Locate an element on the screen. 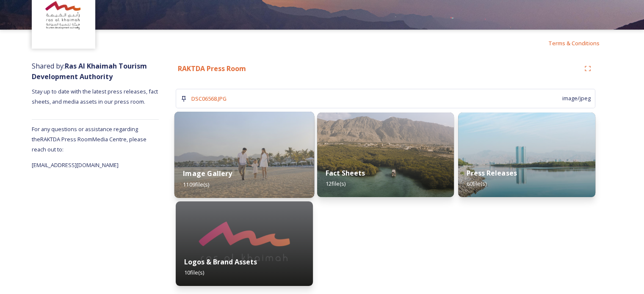 The width and height of the screenshot is (644, 294). img: 41d62023-764c-459e-a281-54ac939b3615.jpg is located at coordinates (244, 243).